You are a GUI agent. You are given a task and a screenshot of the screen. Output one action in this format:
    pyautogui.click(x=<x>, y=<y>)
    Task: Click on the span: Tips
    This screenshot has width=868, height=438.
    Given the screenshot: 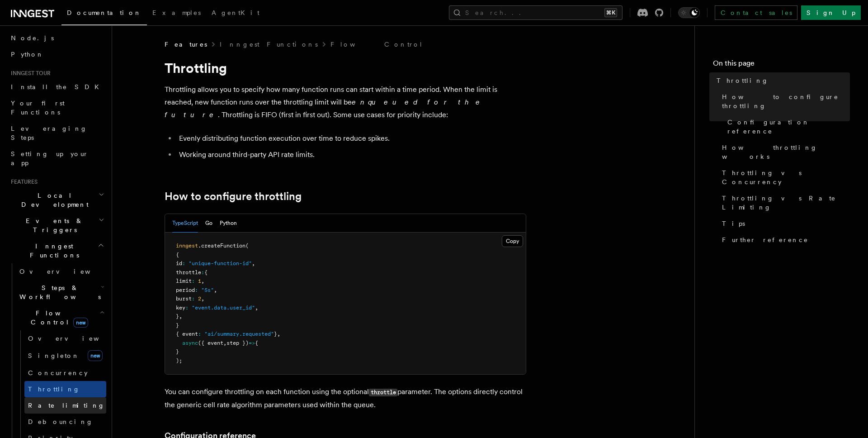 What is the action you would take?
    pyautogui.click(x=734, y=223)
    